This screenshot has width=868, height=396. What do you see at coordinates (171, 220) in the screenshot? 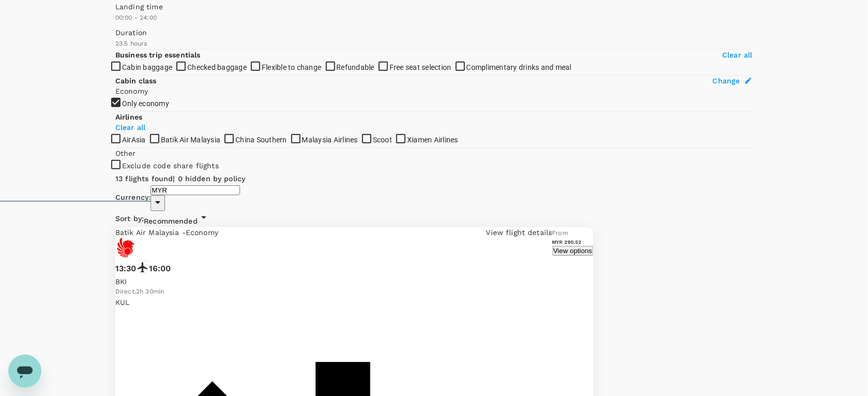
I see `span: Recommended` at bounding box center [171, 220].